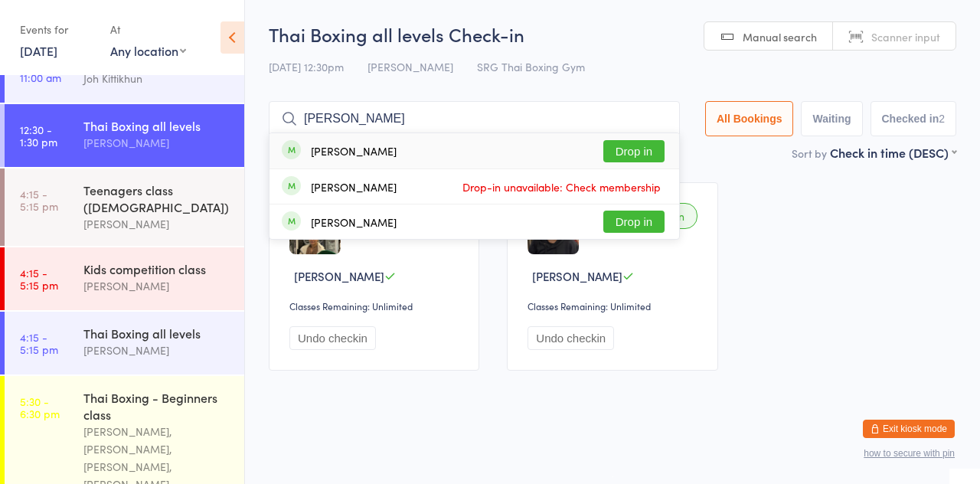 Image resolution: width=980 pixels, height=484 pixels. Describe the element at coordinates (157, 78) in the screenshot. I see `div: Joh Kittikhun` at that location.